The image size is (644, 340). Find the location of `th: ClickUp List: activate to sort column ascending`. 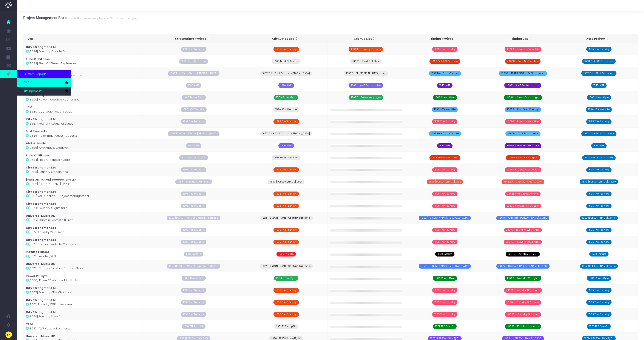

th: ClickUp List: activate to sort column ascending is located at coordinates (366, 39).